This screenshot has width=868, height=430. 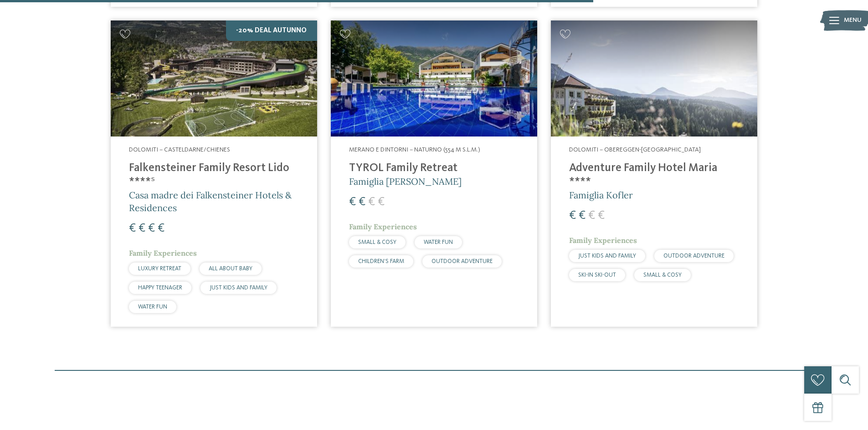 I want to click on span: SKI-IN SKI-OUT, so click(x=597, y=275).